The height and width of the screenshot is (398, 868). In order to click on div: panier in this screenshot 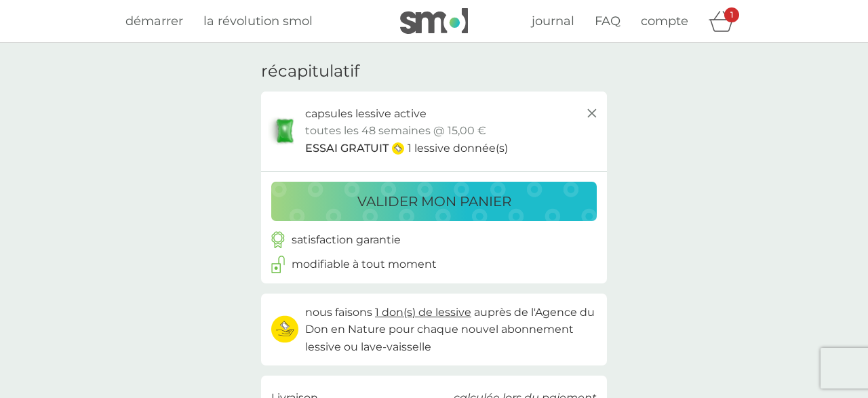, I will do `click(726, 21)`.